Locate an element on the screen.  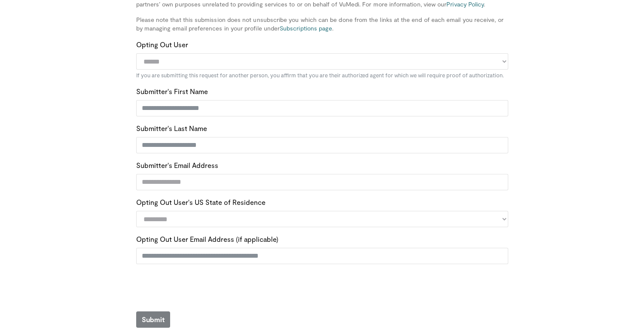
label: Opting Out User's US State of Residence is located at coordinates (201, 202).